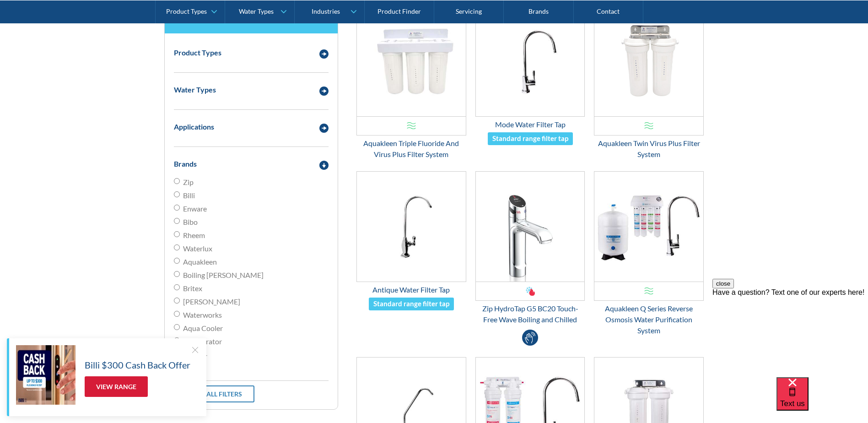 Image resolution: width=868 pixels, height=423 pixels. I want to click on a: Mode Water Filter TapMode Water Filter TapStandard range filter tap, so click(531, 76).